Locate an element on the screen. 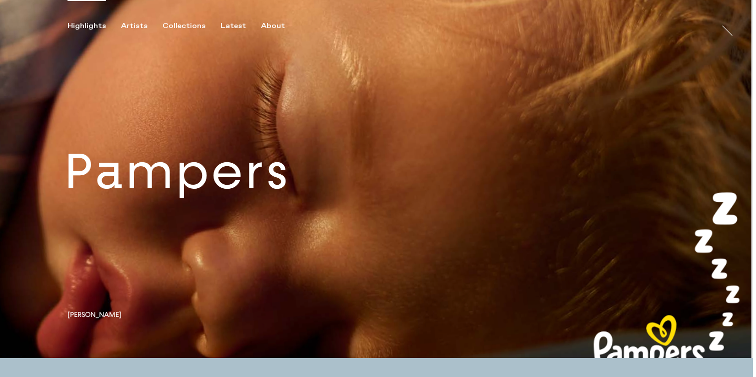 The height and width of the screenshot is (377, 756). div: Collections is located at coordinates (184, 26).